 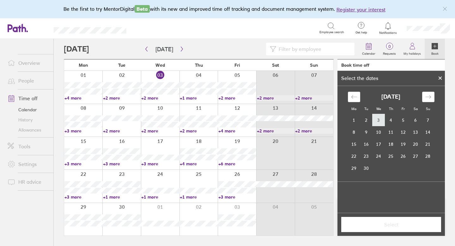 I want to click on small: Th, so click(x=391, y=109).